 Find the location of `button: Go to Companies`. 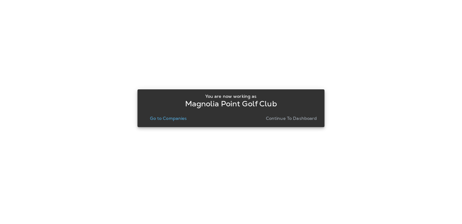

button: Go to Companies is located at coordinates (168, 118).